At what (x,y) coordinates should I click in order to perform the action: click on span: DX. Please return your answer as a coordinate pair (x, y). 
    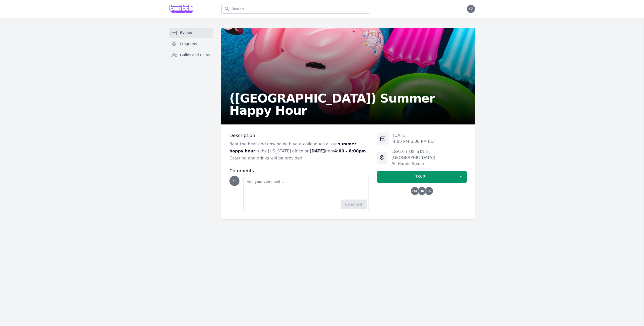
    Looking at the image, I should click on (414, 191).